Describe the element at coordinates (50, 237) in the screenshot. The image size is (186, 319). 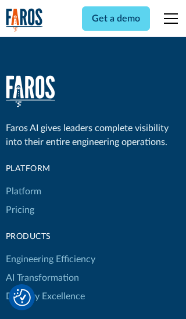
I see `div: products` at that location.